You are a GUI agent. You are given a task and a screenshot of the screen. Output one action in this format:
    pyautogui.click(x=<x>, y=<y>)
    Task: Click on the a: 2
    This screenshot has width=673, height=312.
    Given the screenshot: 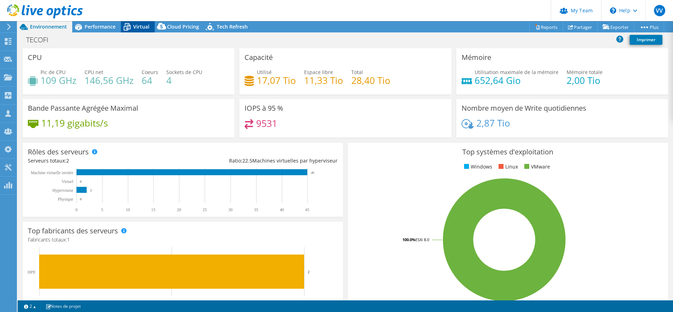 What is the action you would take?
    pyautogui.click(x=30, y=306)
    